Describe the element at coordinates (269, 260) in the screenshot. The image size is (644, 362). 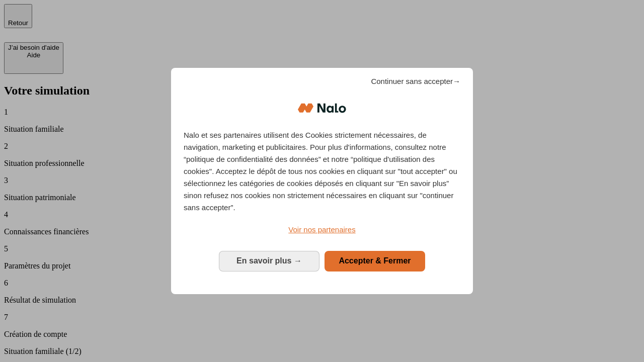
I see `span: En savoir plus →` at that location.